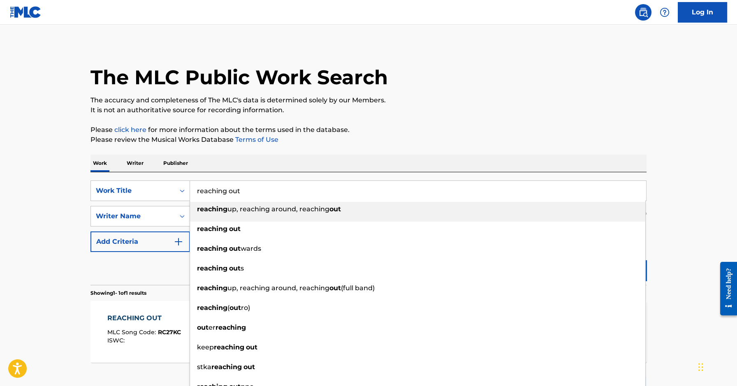 This screenshot has height=386, width=737. What do you see at coordinates (14, 28) in the screenshot?
I see `div: Need help?` at bounding box center [14, 28].